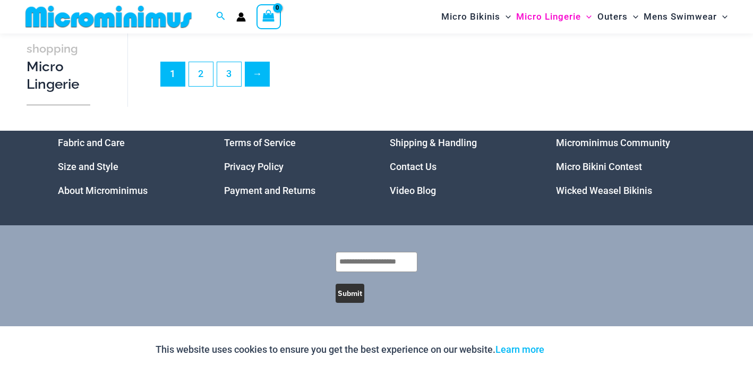  What do you see at coordinates (229, 74) in the screenshot?
I see `a: Page 3` at bounding box center [229, 74].